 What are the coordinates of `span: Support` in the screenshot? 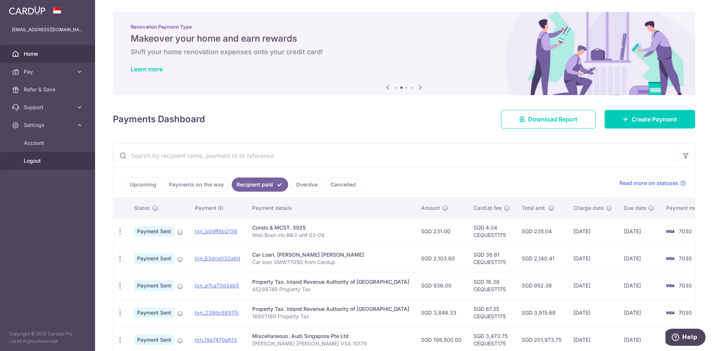 It's located at (48, 107).